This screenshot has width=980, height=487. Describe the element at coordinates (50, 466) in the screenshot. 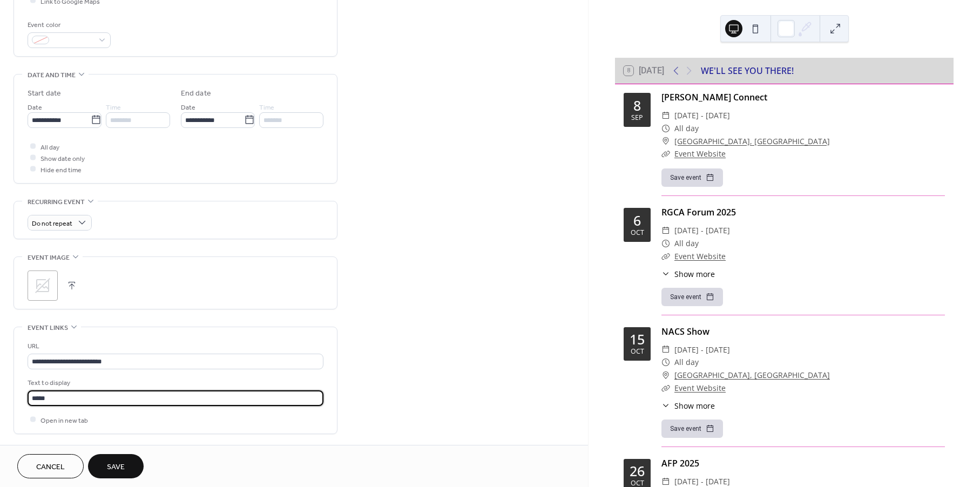

I see `a: Cancel` at that location.